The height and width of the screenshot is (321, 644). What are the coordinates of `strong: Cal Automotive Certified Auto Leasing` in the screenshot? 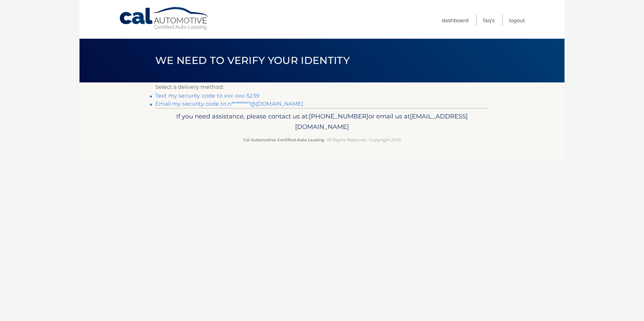 It's located at (284, 140).